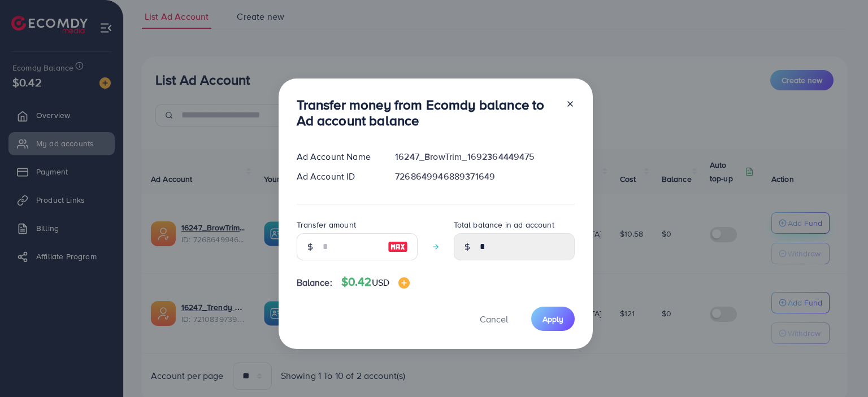 The width and height of the screenshot is (868, 397). I want to click on h4: $0.42, so click(375, 281).